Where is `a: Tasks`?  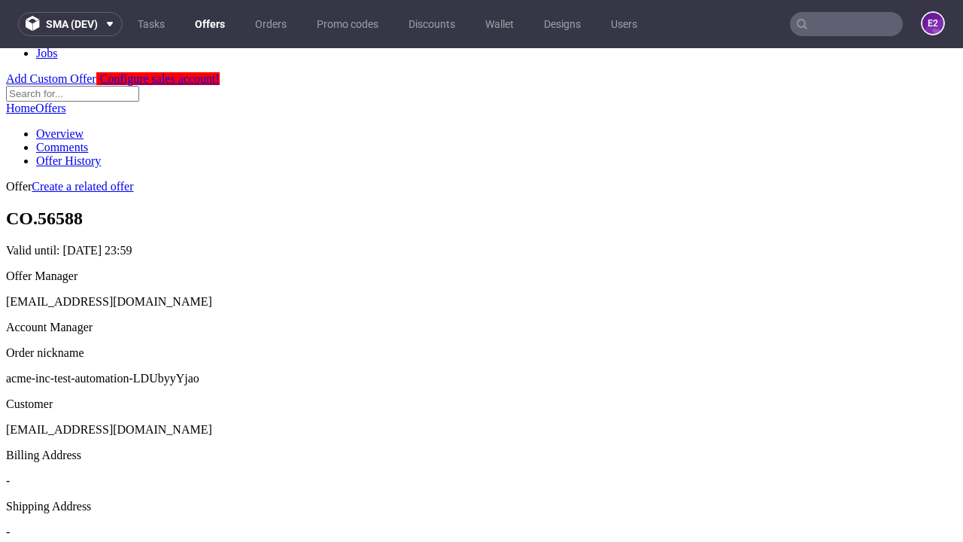
a: Tasks is located at coordinates (151, 24).